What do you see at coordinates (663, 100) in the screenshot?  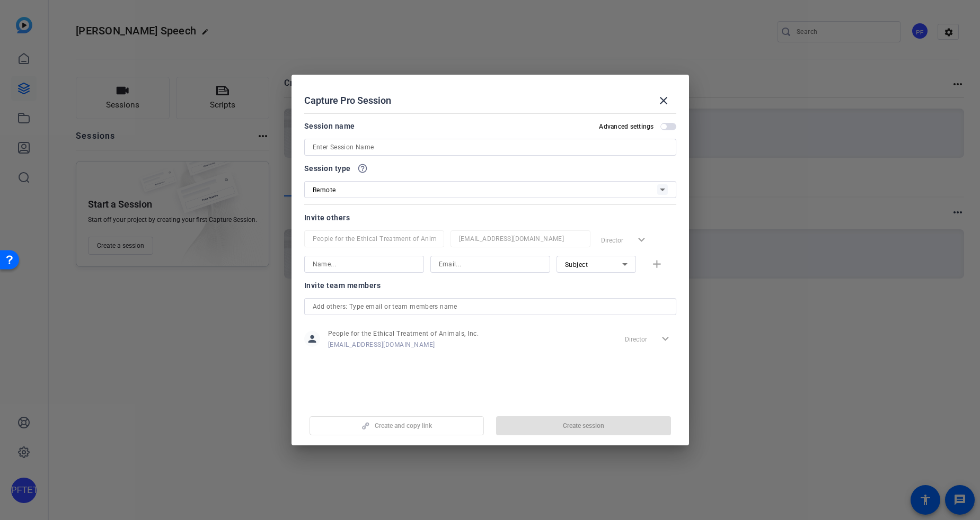 I see `mat-icon: close` at bounding box center [663, 100].